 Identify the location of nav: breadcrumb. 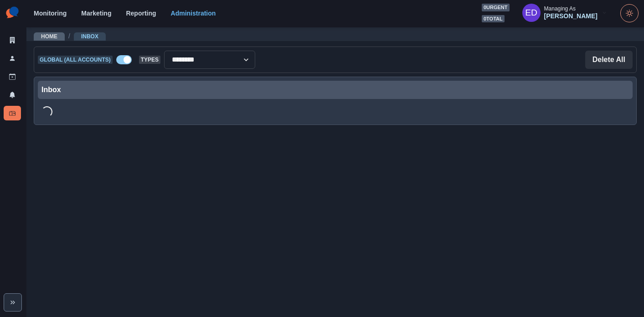
(70, 36).